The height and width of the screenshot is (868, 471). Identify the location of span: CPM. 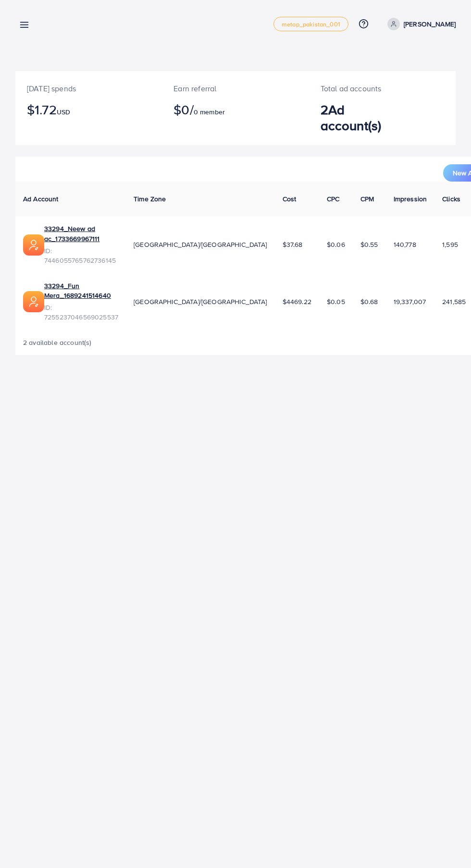
(367, 199).